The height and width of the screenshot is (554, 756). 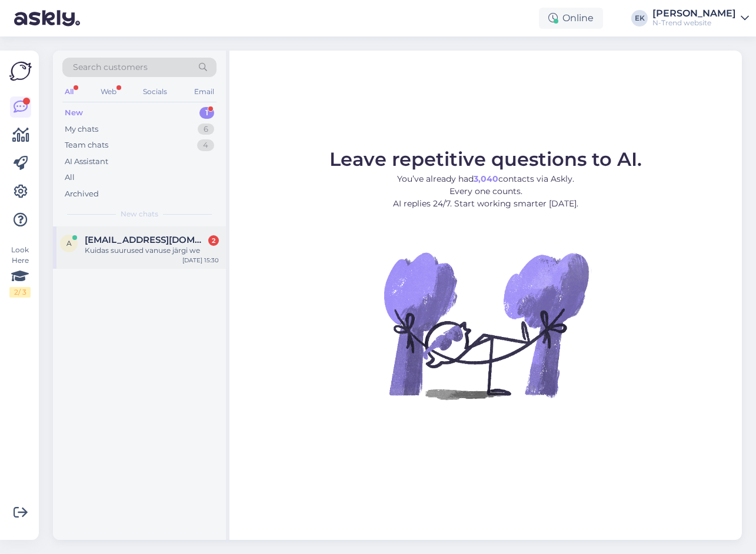 What do you see at coordinates (213, 240) in the screenshot?
I see `div: 2` at bounding box center [213, 240].